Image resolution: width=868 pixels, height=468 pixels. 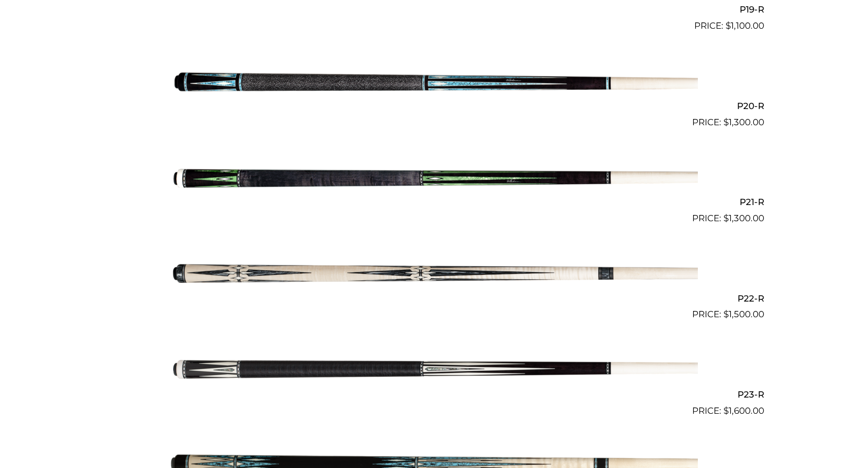 What do you see at coordinates (745, 26) in the screenshot?
I see `bdi: 1,100.00` at bounding box center [745, 26].